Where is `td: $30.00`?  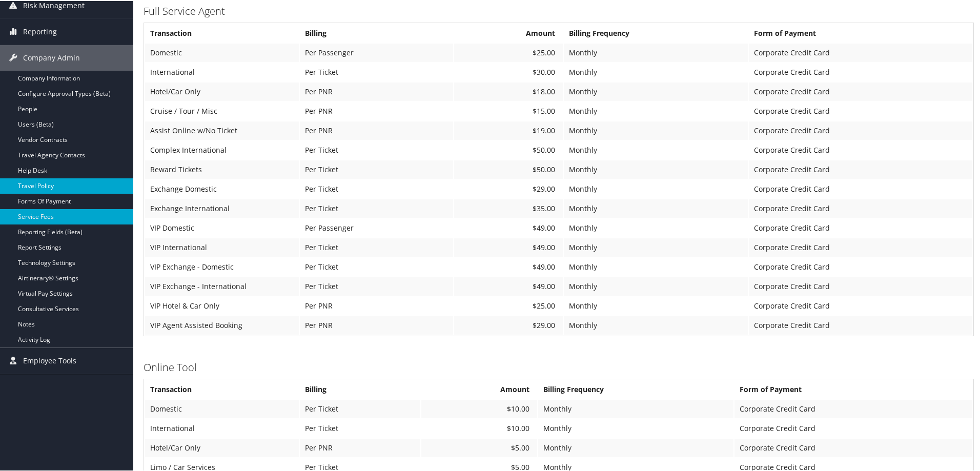 td: $30.00 is located at coordinates (508, 72).